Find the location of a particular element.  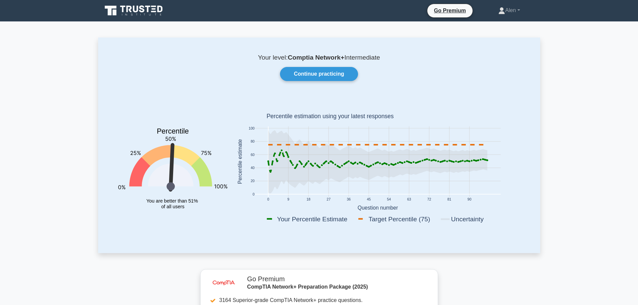

text: 80 is located at coordinates (253, 142).